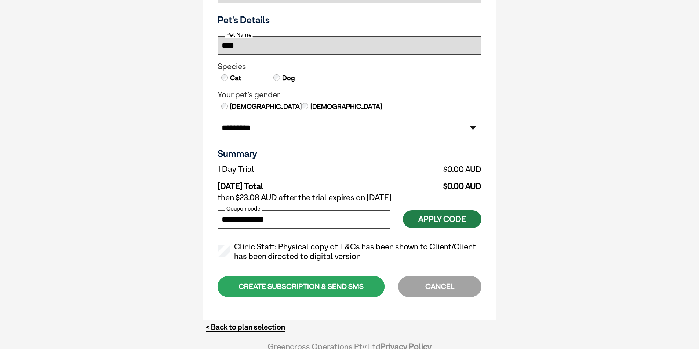 The height and width of the screenshot is (349, 699). Describe the element at coordinates (349, 95) in the screenshot. I see `legend: Your pet's gender` at that location.